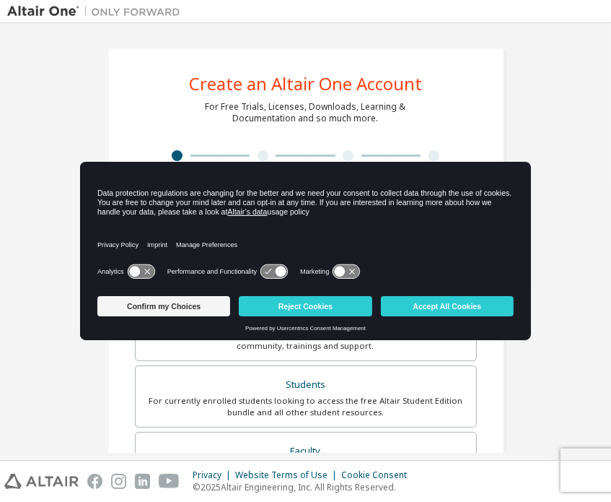 This screenshot has width=611, height=502. I want to click on img: instagram.svg, so click(118, 481).